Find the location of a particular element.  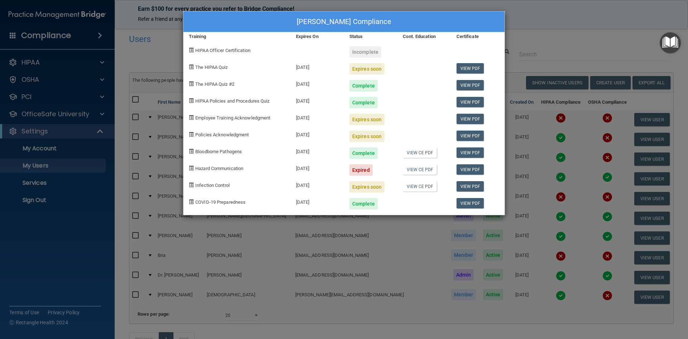

span: Hazard Communication is located at coordinates (219, 168).